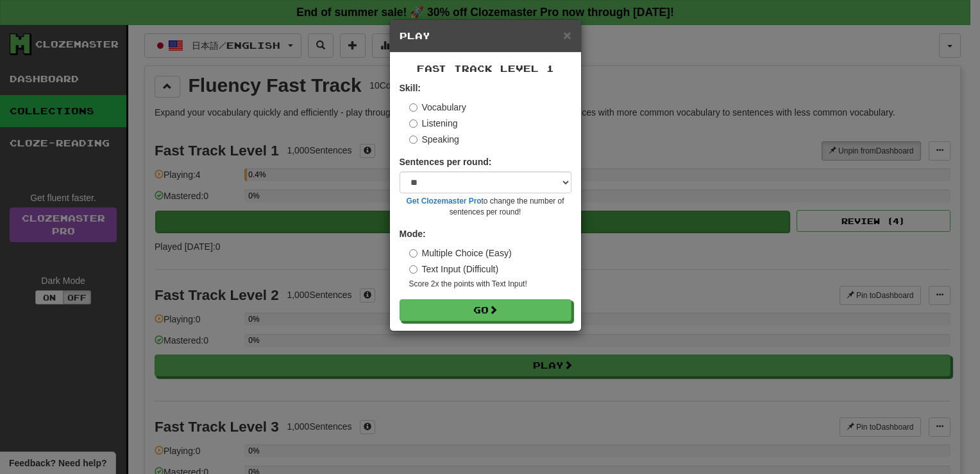  I want to click on span: Fast Track Level 1, so click(485, 68).